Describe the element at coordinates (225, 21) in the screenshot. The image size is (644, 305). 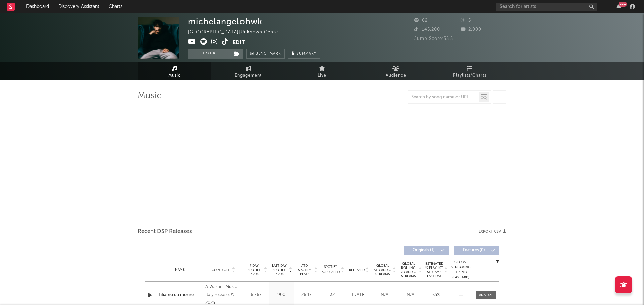
I see `div: michelangelohwk` at that location.